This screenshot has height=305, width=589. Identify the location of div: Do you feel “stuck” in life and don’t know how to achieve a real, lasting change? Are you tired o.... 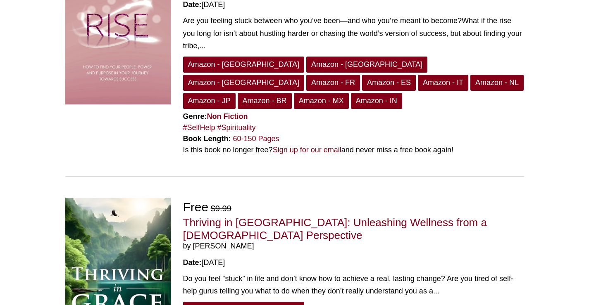
(353, 285).